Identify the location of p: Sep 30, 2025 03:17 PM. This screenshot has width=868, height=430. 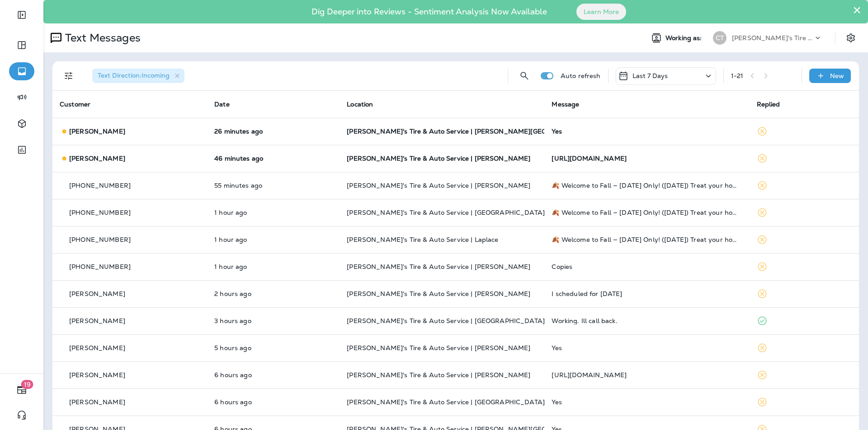
(273, 159).